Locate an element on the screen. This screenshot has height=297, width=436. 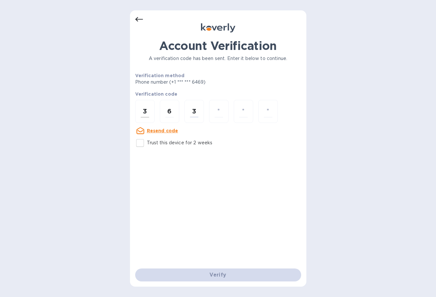
h1: Account Verification is located at coordinates (218, 46).